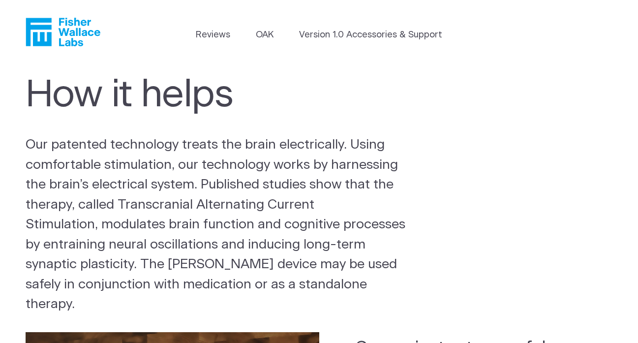  I want to click on a: OAK, so click(264, 35).